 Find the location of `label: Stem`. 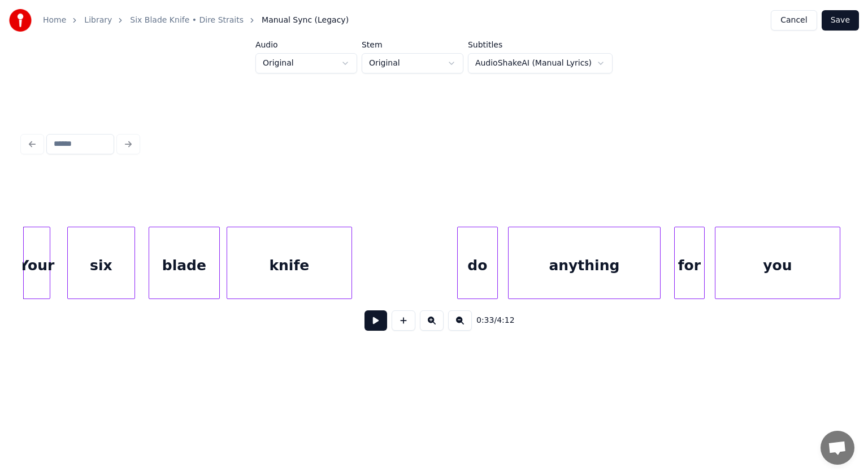

label: Stem is located at coordinates (412, 45).